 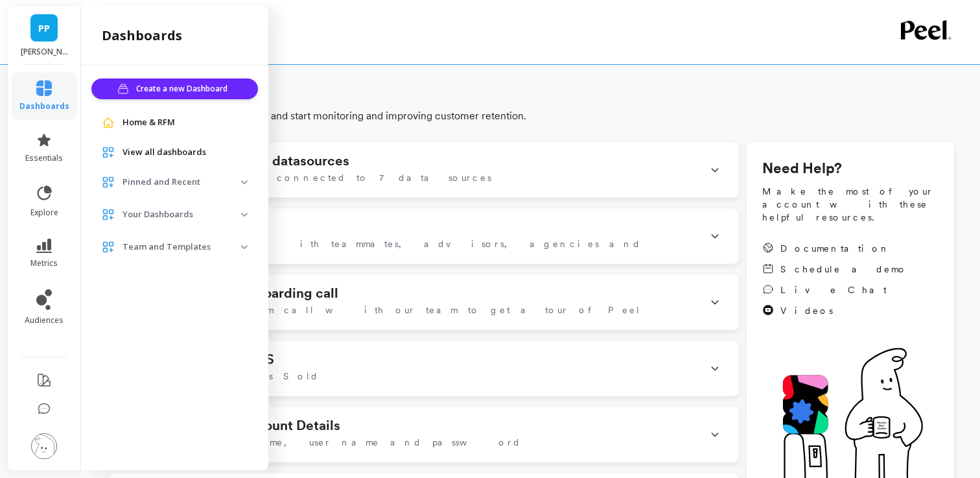 What do you see at coordinates (835, 248) in the screenshot?
I see `span: Documentation` at bounding box center [835, 248].